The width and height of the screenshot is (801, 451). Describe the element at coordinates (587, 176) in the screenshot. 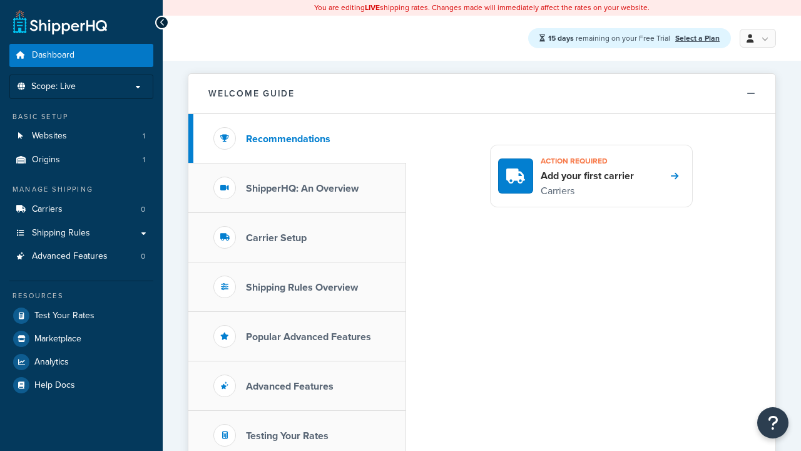

I see `h4: Add your first carrier` at that location.